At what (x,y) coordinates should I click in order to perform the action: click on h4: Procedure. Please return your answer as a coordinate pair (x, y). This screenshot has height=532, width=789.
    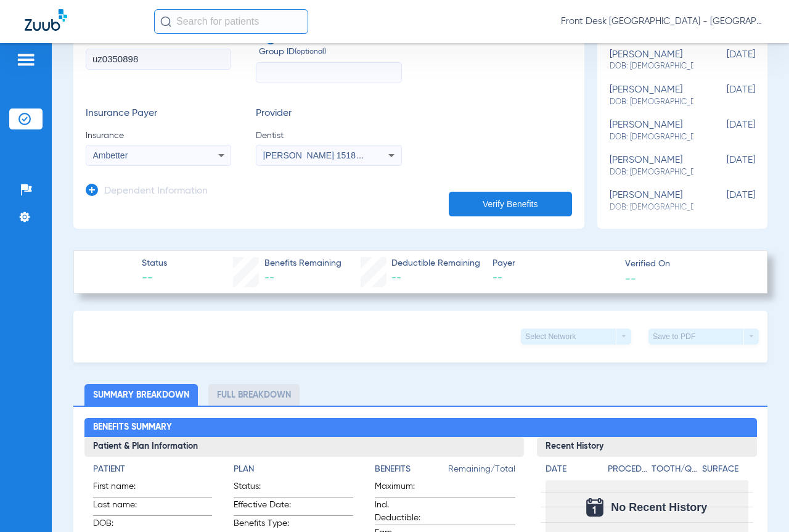
    Looking at the image, I should click on (627, 469).